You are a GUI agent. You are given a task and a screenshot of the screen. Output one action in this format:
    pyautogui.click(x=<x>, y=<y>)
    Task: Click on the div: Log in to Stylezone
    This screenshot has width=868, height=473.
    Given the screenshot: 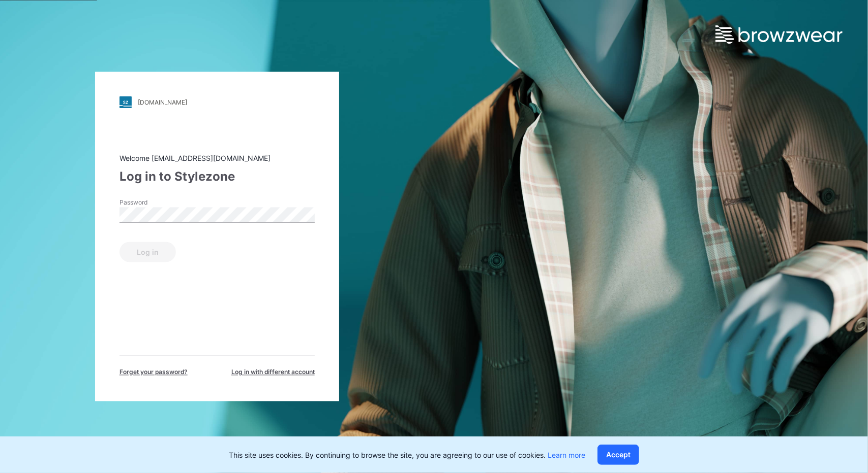 What is the action you would take?
    pyautogui.click(x=217, y=177)
    